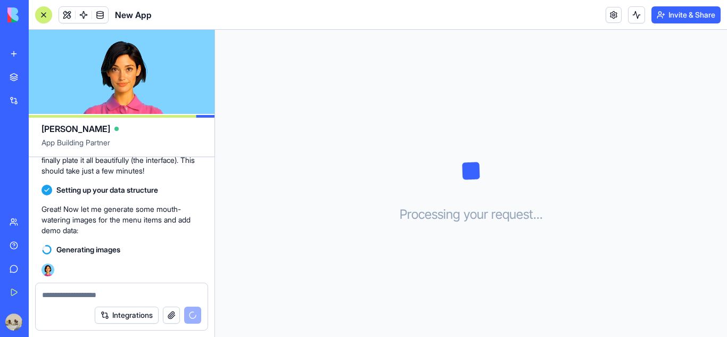 The width and height of the screenshot is (727, 337). What do you see at coordinates (121, 220) in the screenshot?
I see `p: Great! Now let me generate some mouth-watering images for the menu items and add demo data:` at bounding box center [121, 220].